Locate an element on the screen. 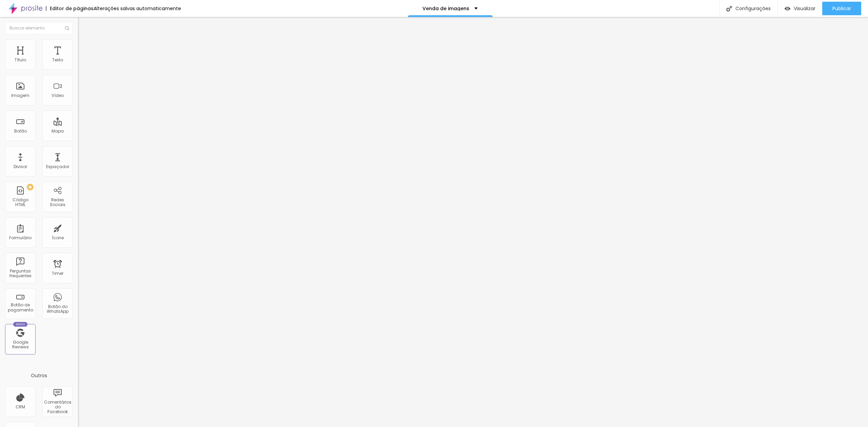 The width and height of the screenshot is (868, 427). div: Google Reviews is located at coordinates (20, 345).